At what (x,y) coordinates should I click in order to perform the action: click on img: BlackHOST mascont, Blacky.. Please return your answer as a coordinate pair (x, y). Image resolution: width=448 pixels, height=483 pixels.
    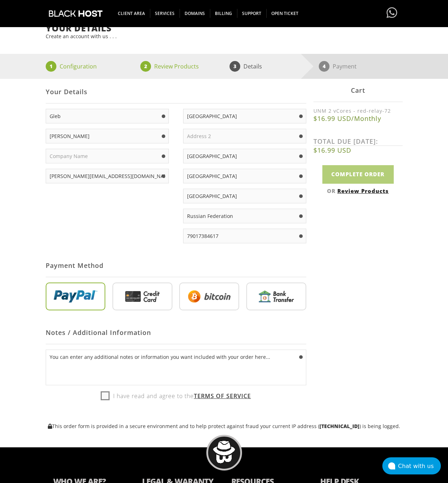
    Looking at the image, I should click on (224, 452).